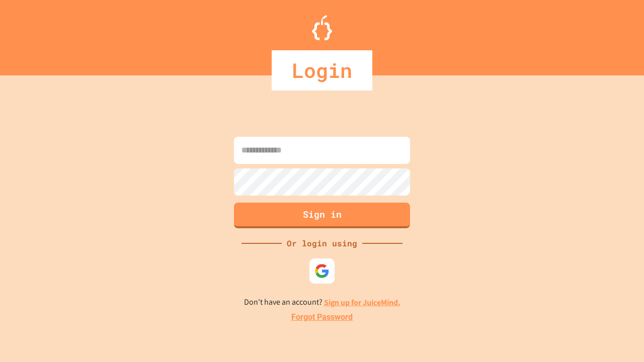  Describe the element at coordinates (362, 302) in the screenshot. I see `a: Sign up for JuiceMind.` at that location.